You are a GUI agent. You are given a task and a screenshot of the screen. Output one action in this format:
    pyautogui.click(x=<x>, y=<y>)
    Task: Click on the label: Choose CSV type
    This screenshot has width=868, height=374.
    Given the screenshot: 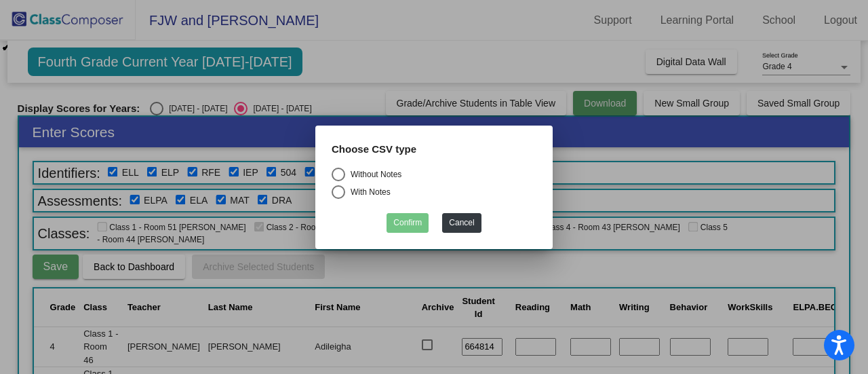 What is the action you would take?
    pyautogui.click(x=374, y=149)
    